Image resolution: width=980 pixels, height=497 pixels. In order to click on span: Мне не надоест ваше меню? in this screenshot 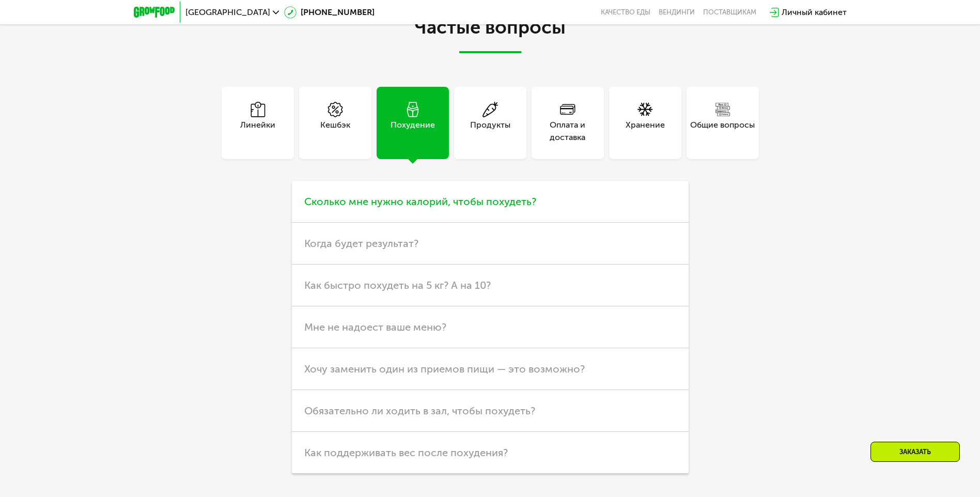, I will do `click(375, 327)`.